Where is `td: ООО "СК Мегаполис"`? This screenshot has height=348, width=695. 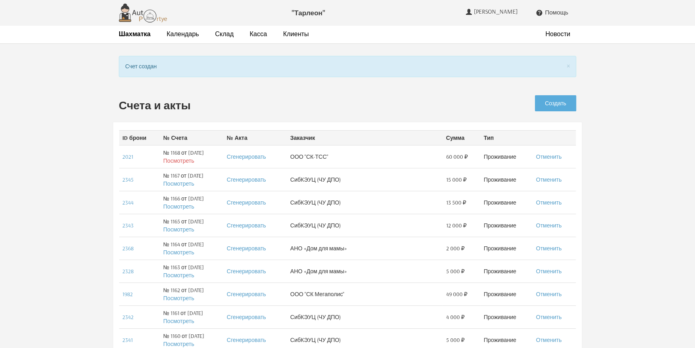 td: ООО "СК Мегаполис" is located at coordinates (365, 293).